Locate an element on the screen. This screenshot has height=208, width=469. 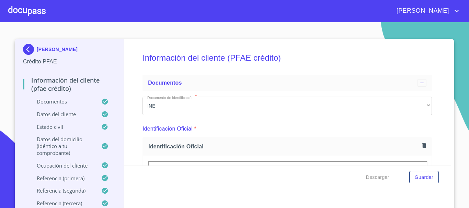
div: INE is located at coordinates (287, 106).